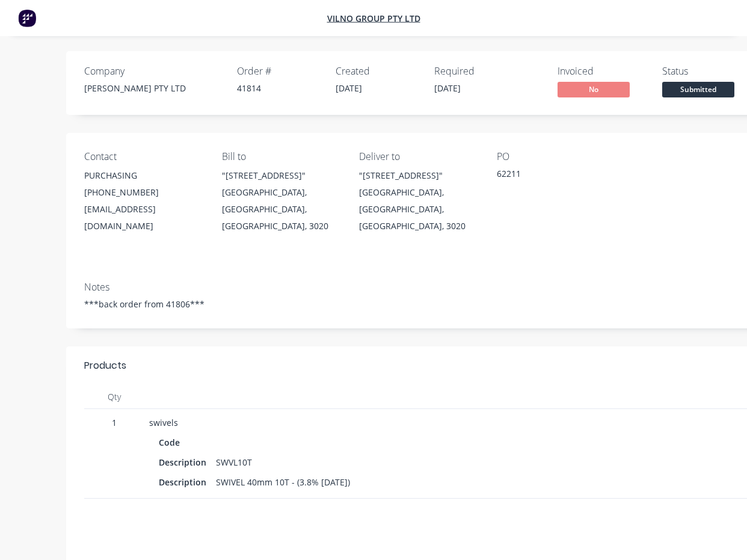  What do you see at coordinates (27, 18) in the screenshot?
I see `img: Factory` at bounding box center [27, 18].